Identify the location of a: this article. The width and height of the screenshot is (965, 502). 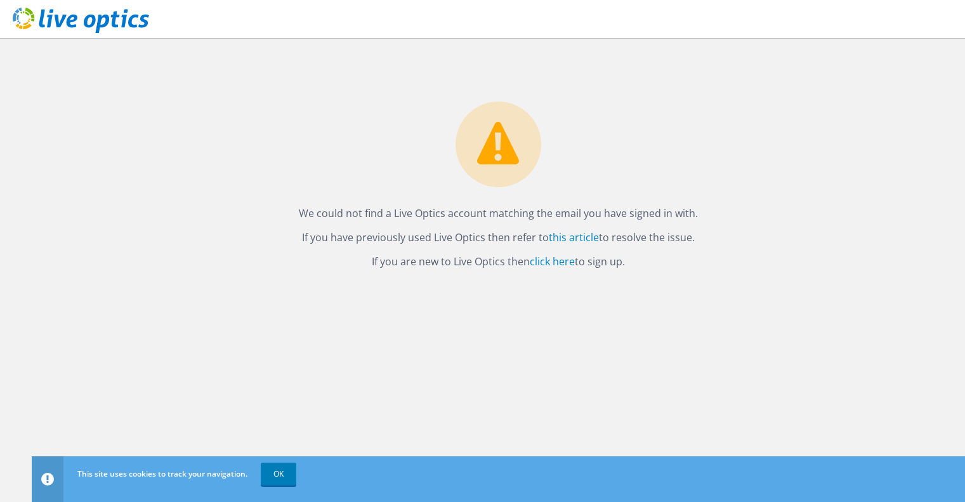
(574, 237).